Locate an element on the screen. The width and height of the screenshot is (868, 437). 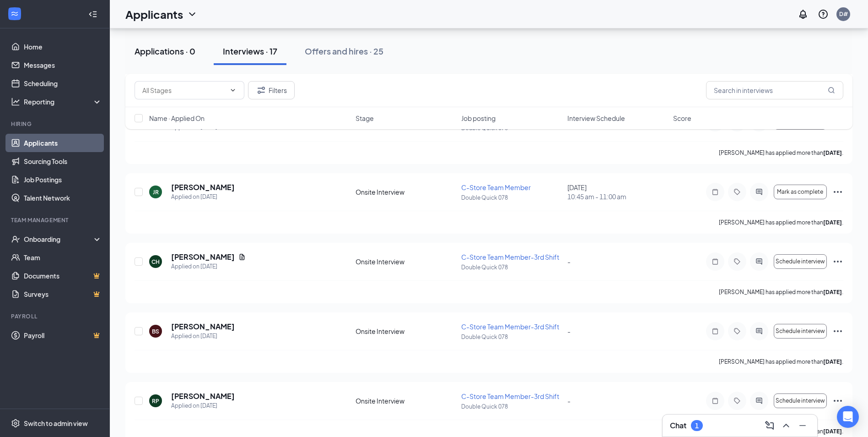
div: 1 is located at coordinates (697, 425).